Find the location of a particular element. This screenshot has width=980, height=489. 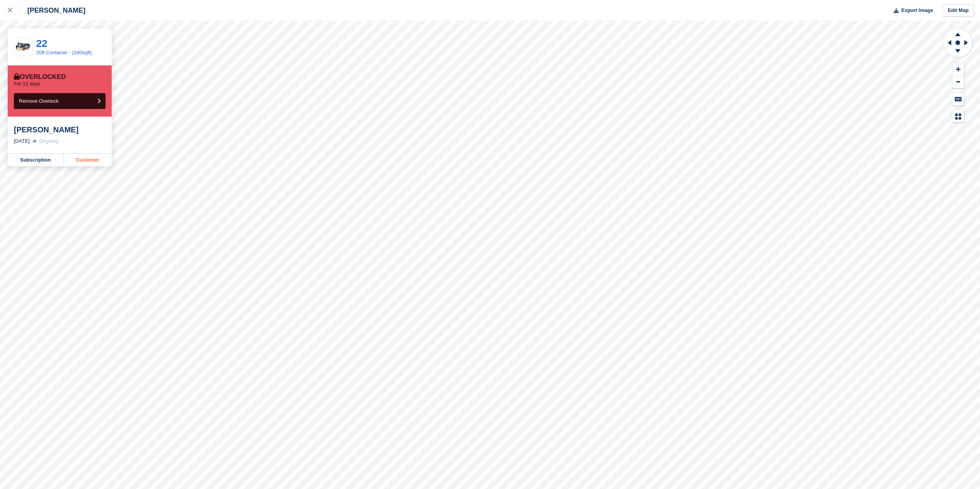

span: Remove Overlock is located at coordinates (39, 101).